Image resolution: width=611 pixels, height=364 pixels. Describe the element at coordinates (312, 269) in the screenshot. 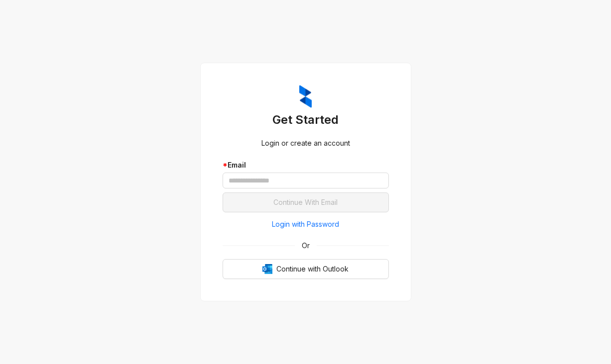

I see `span: Continue with Outlook` at that location.